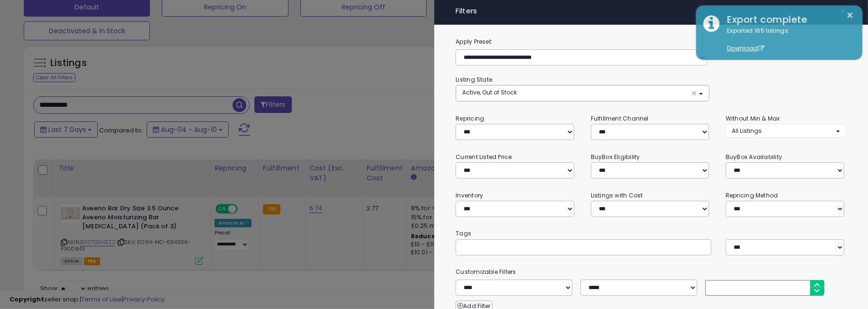 This screenshot has height=309, width=868. I want to click on label: Apply Preset:, so click(651, 42).